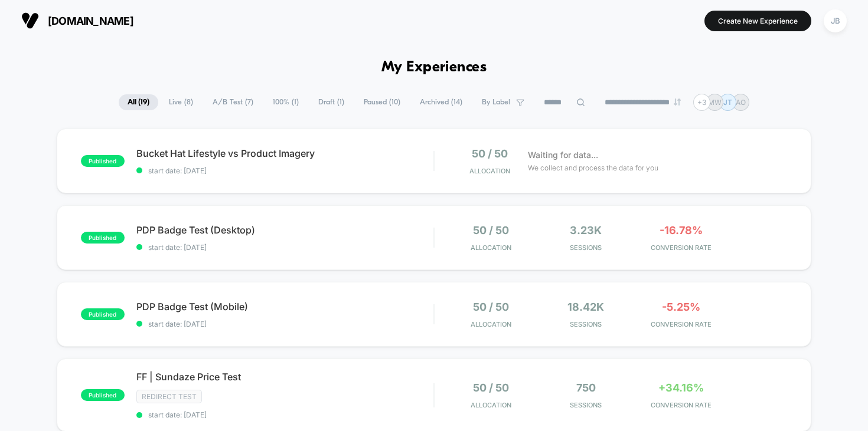 Image resolution: width=868 pixels, height=431 pixels. What do you see at coordinates (757, 21) in the screenshot?
I see `button: Create New Experience` at bounding box center [757, 21].